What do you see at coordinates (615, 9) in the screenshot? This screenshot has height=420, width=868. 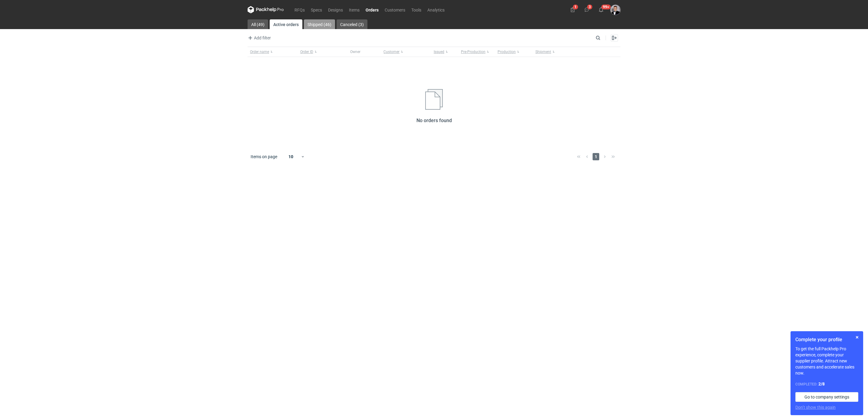 I see `img: Filip Sobolewski` at bounding box center [615, 9].